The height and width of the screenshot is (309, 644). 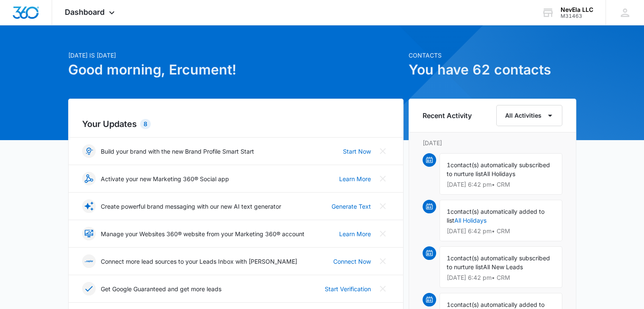 What do you see at coordinates (236, 70) in the screenshot?
I see `h1: Good morning, Ercument!` at bounding box center [236, 70].